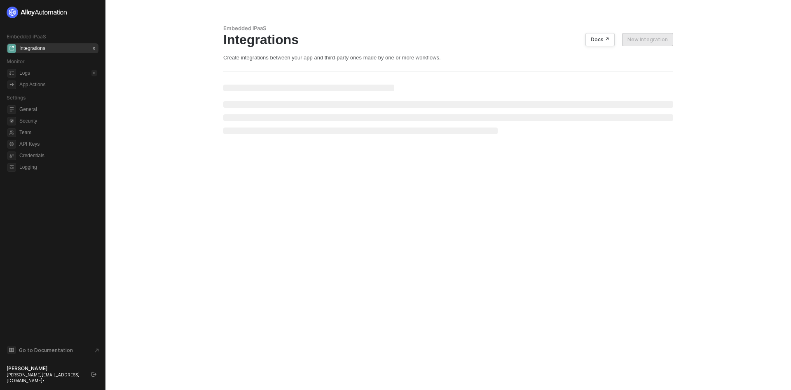 The width and height of the screenshot is (791, 390). Describe the element at coordinates (94, 374) in the screenshot. I see `span: logout` at that location.